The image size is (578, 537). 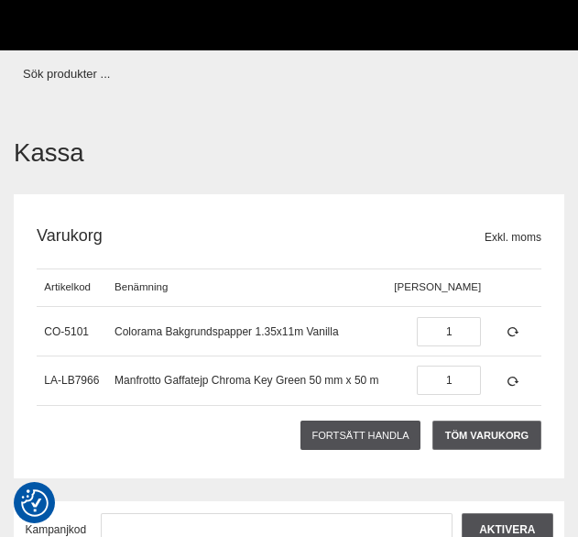 I want to click on a: Fortsätt handla, so click(x=361, y=435).